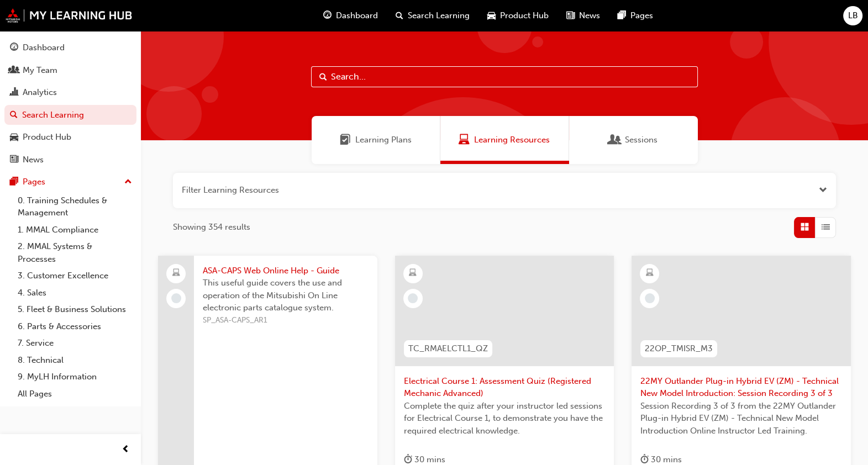 Image resolution: width=868 pixels, height=465 pixels. What do you see at coordinates (740, 387) in the screenshot?
I see `span: 22MY Outlander Plug-in Hybrid EV (ZM) - Technical New Model Introduction: Session Recording 3 of 3` at bounding box center [740, 387].